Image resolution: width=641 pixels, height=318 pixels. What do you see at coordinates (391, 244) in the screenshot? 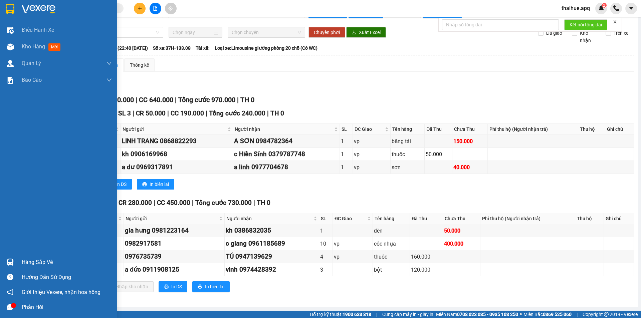
I see `div: cốc nhựa` at bounding box center [391, 244].